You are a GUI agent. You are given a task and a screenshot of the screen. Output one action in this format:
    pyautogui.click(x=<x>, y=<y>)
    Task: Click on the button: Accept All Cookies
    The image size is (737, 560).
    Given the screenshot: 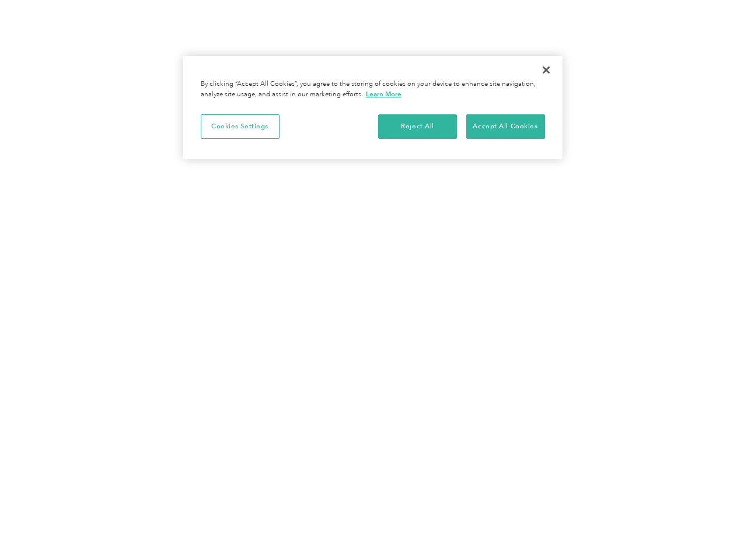 What is the action you would take?
    pyautogui.click(x=506, y=127)
    